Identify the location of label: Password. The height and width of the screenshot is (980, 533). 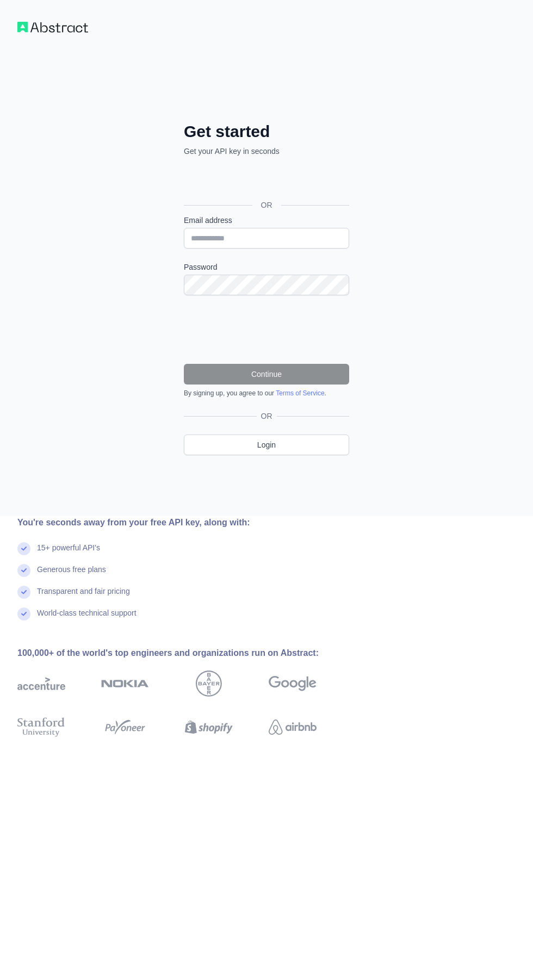
(266, 267).